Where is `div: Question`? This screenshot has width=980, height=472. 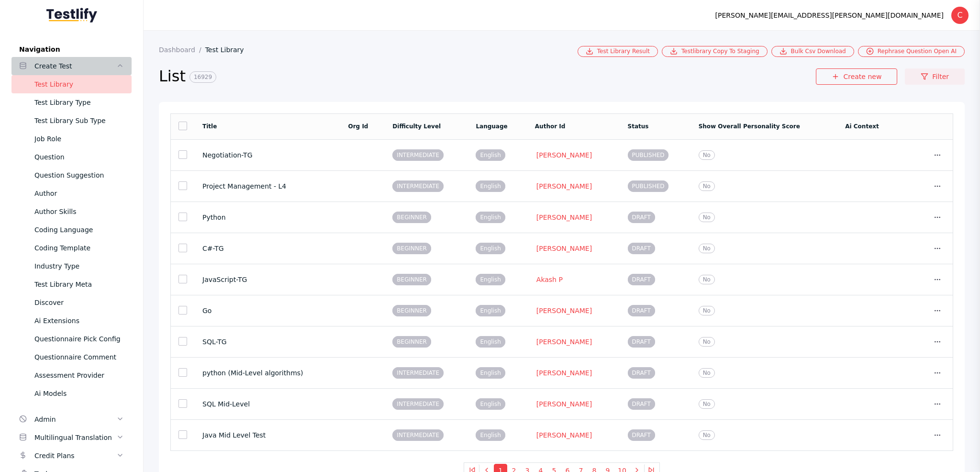 div: Question is located at coordinates (79, 157).